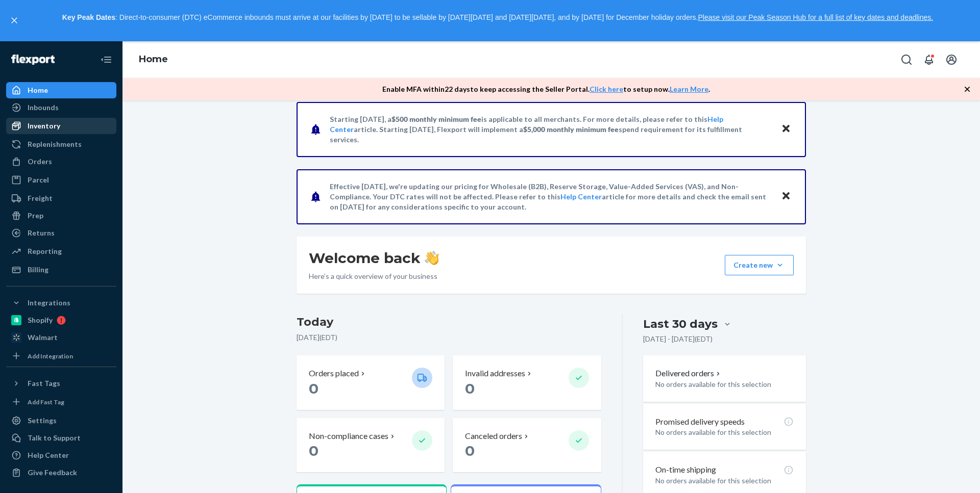  I want to click on p: Orders placed, so click(334, 373).